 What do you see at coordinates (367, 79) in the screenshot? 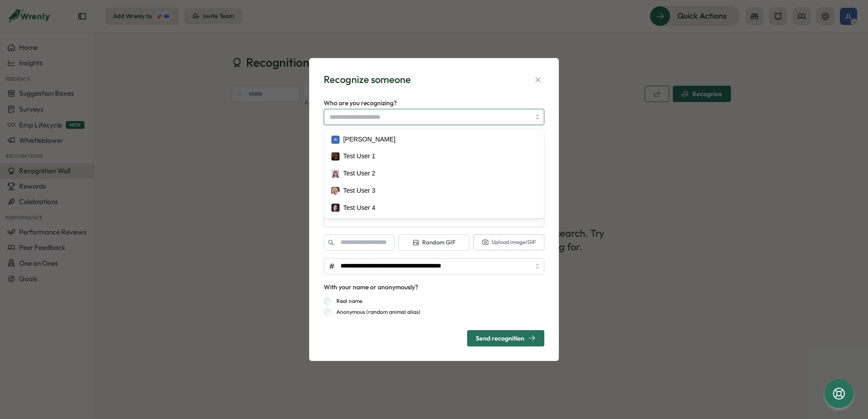
I see `div: Recognize someone` at bounding box center [367, 79].